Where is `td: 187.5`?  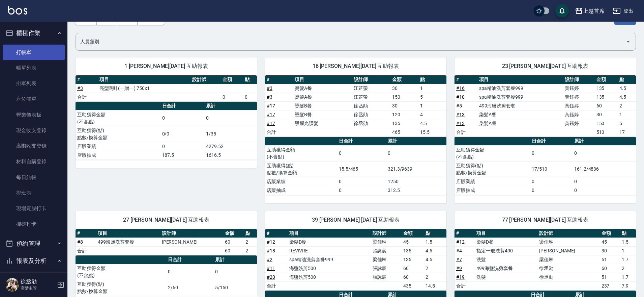 td: 187.5 is located at coordinates (183, 155).